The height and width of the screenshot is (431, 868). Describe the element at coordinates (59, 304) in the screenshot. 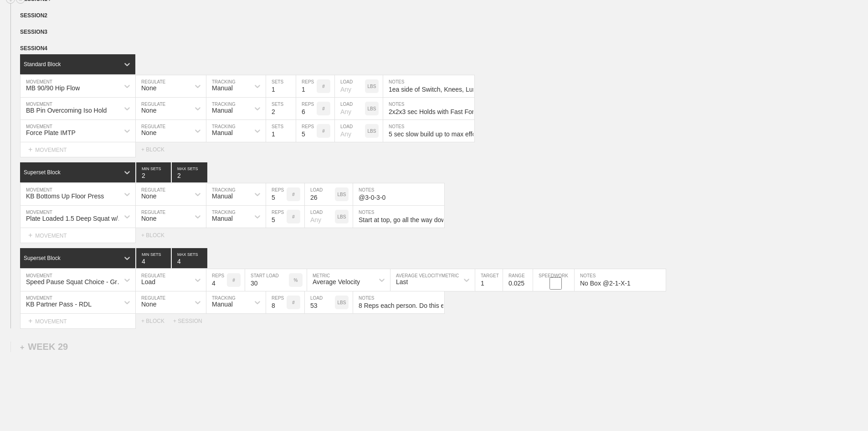

I see `div: KB Partner Pass - RDL` at that location.